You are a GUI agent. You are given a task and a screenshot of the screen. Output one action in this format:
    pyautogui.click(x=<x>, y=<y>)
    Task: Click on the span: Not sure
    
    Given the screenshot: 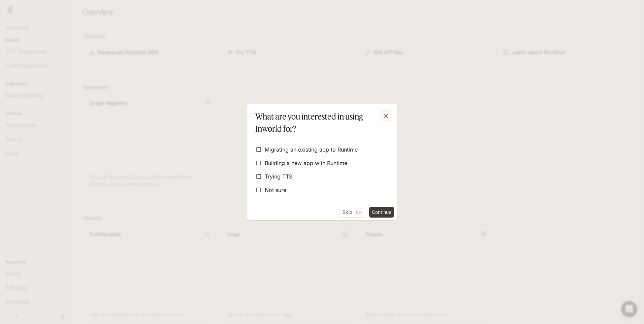 What is the action you would take?
    pyautogui.click(x=276, y=190)
    